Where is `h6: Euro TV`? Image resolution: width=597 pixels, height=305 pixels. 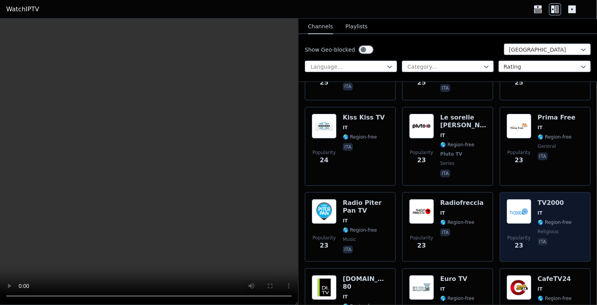
h6: Euro TV is located at coordinates (457, 279).